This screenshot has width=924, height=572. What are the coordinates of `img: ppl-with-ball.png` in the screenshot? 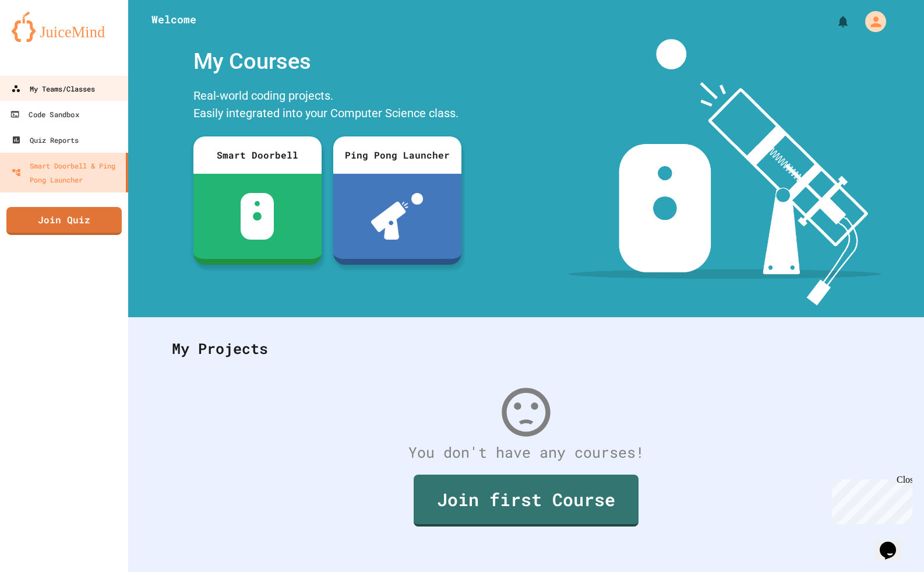 It's located at (397, 216).